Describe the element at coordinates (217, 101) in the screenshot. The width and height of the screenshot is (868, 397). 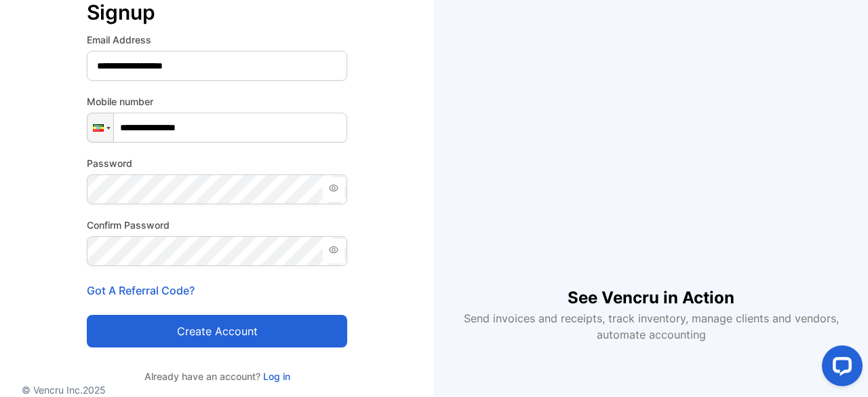
I see `label: Mobile number` at that location.